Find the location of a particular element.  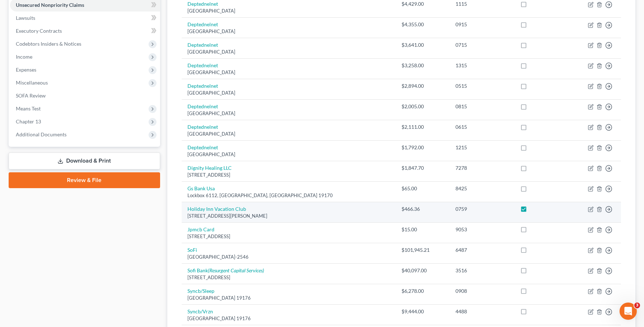

div: 0615 is located at coordinates (482, 127).